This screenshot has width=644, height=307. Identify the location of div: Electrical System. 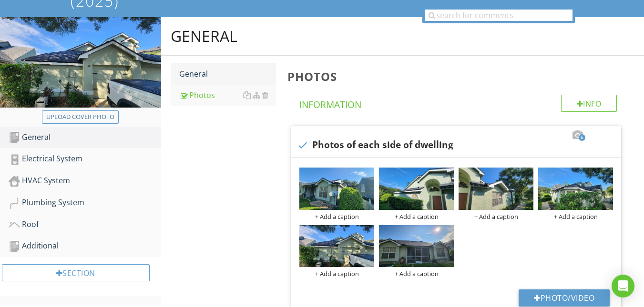
(85, 159).